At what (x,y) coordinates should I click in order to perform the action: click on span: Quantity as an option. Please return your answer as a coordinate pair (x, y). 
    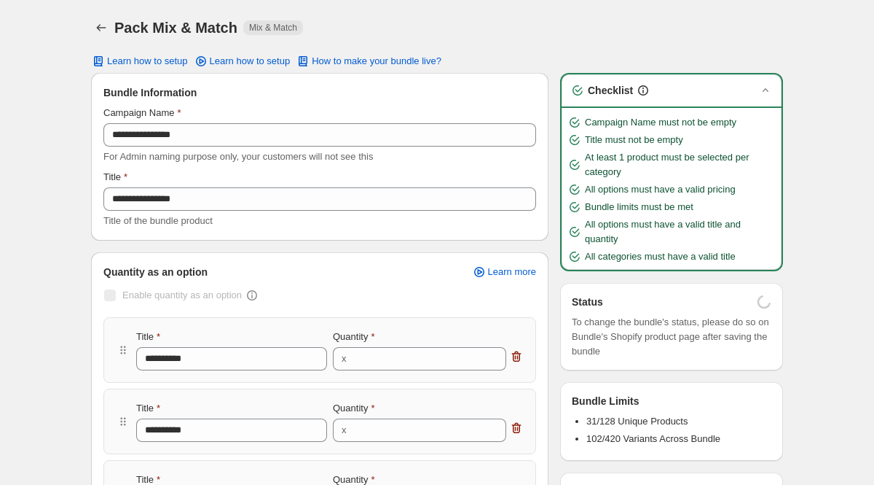
    Looking at the image, I should click on (155, 272).